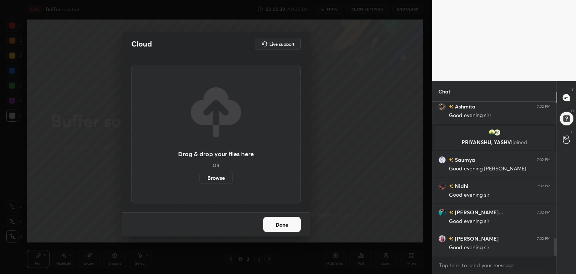 The width and height of the screenshot is (576, 274). I want to click on h6: Saumya, so click(464, 159).